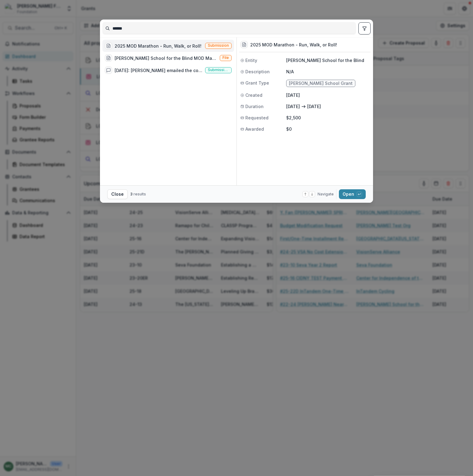 The image size is (473, 476). I want to click on span: Created, so click(254, 95).